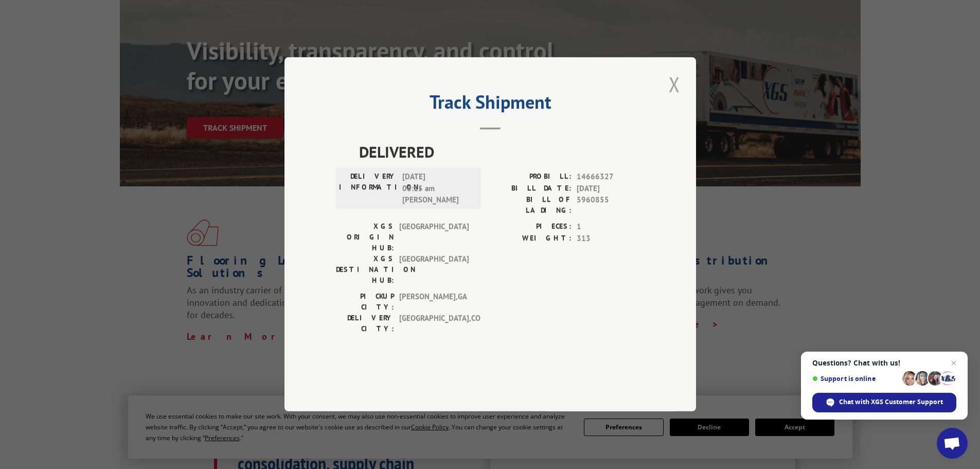  Describe the element at coordinates (885, 363) in the screenshot. I see `span: Questions? Chat with us!` at that location.